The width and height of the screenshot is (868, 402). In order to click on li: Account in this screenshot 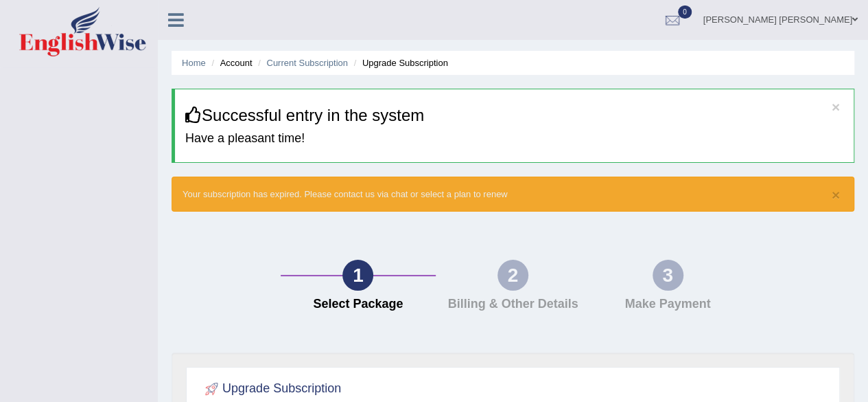, I will do `click(230, 62)`.